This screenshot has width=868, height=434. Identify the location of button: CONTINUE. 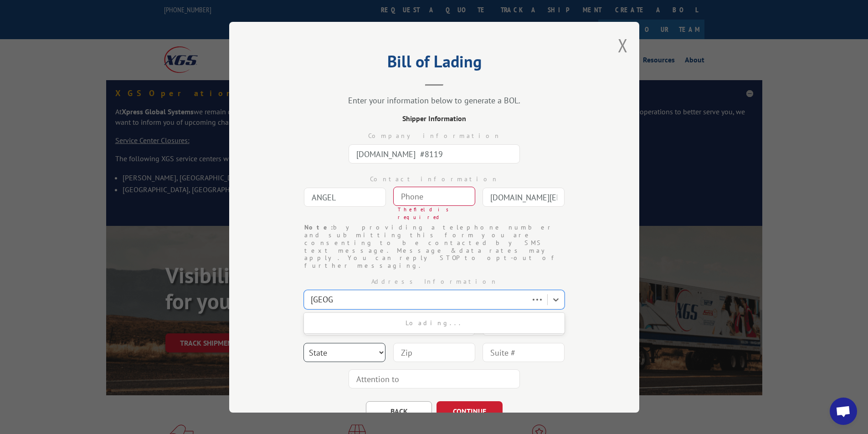
(469, 411).